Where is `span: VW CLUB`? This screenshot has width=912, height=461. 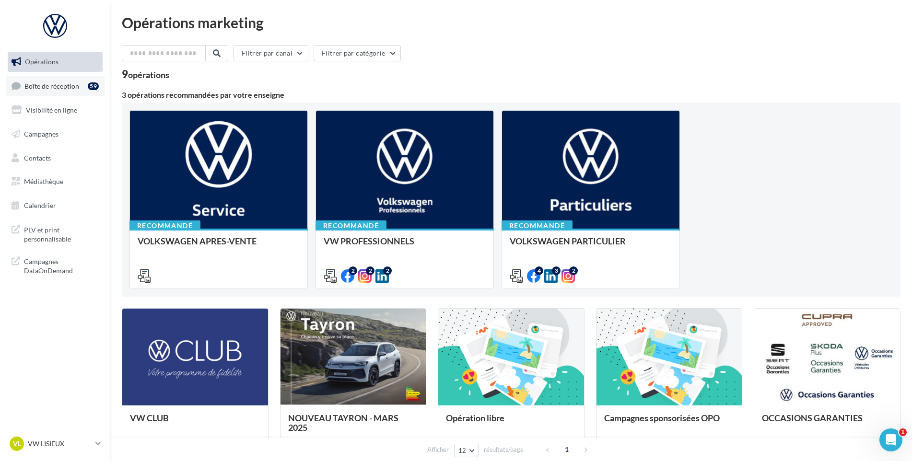
span: VW CLUB is located at coordinates (149, 418).